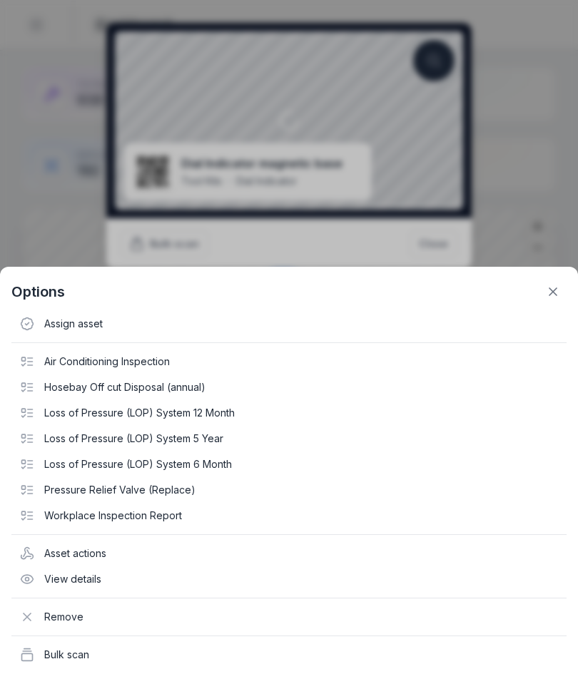 Image resolution: width=578 pixels, height=679 pixels. I want to click on div: Remove, so click(289, 617).